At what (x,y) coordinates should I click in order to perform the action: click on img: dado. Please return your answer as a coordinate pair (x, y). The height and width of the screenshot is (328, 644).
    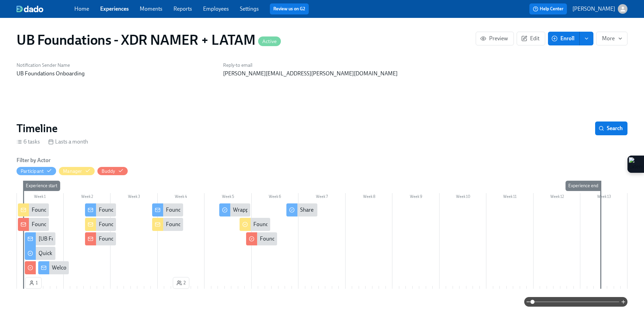
    Looking at the image, I should click on (30, 9).